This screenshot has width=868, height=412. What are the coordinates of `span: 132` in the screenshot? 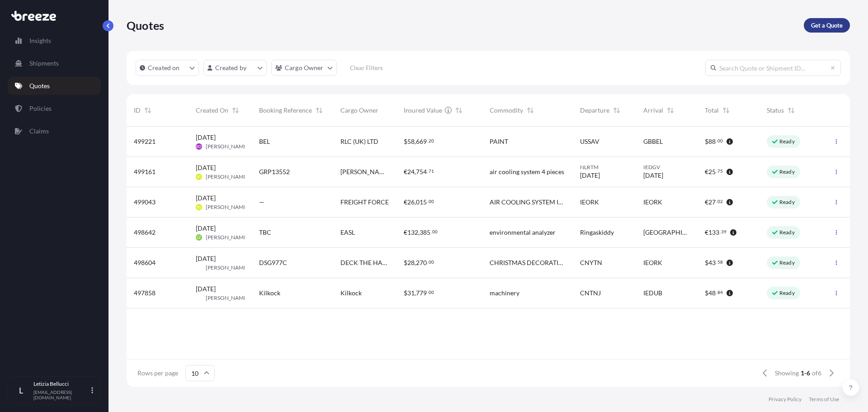 It's located at (413, 232).